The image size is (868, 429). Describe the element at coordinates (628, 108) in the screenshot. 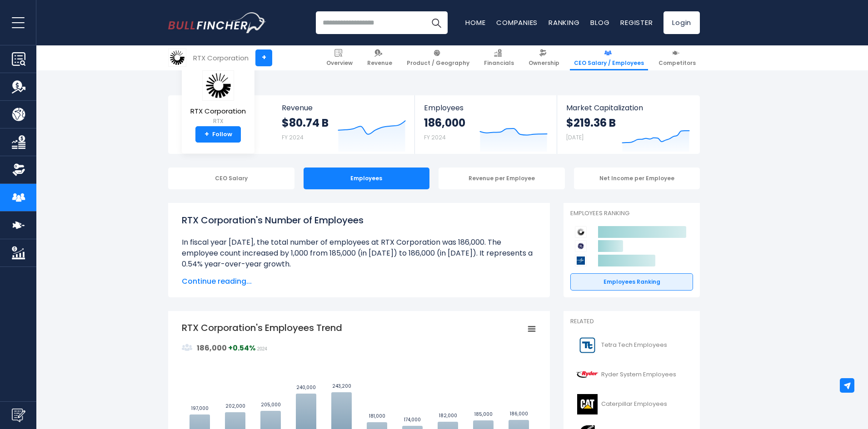

I see `span: Market Capitalization` at that location.